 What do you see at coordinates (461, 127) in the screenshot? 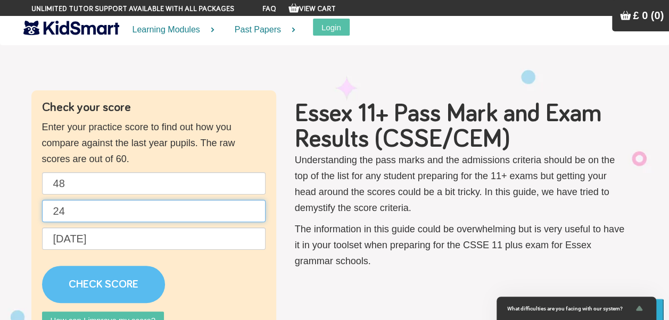
I see `h1: Essex 11+ Pass Mark and Exam Results (CSSE/CEM)` at bounding box center [461, 127].